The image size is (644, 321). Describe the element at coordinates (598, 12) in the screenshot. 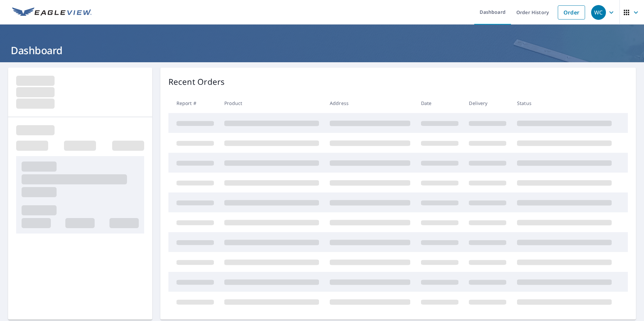

I see `div: WC` at that location.